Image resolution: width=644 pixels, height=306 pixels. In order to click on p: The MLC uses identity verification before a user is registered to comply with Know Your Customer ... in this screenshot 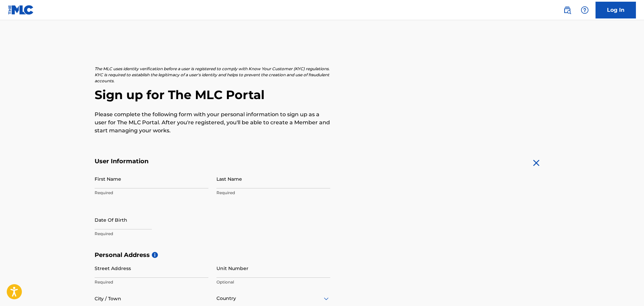, I will do `click(212, 75)`.